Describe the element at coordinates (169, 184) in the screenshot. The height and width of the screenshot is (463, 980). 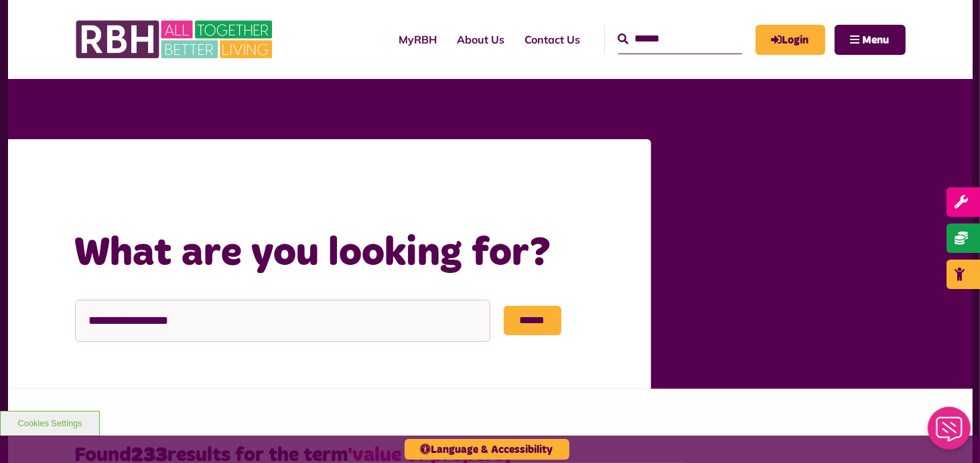
I see `a: Home` at that location.